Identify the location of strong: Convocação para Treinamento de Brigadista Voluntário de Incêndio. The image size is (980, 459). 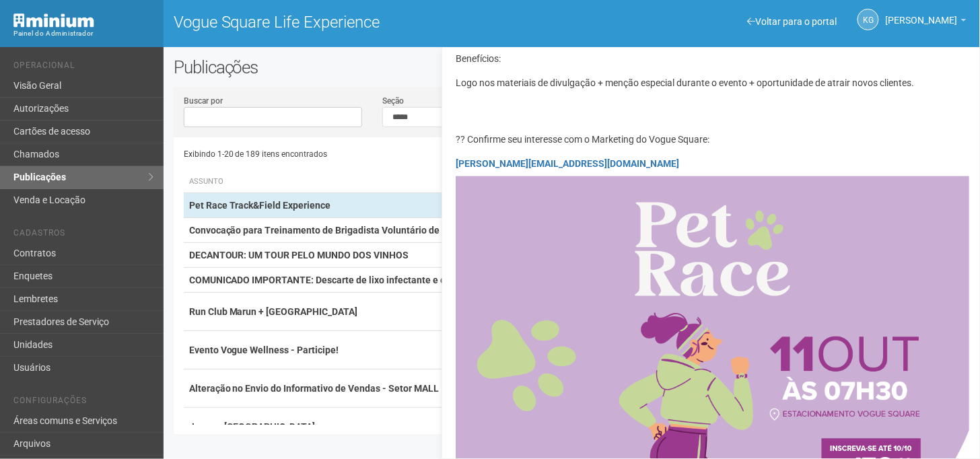
(334, 230).